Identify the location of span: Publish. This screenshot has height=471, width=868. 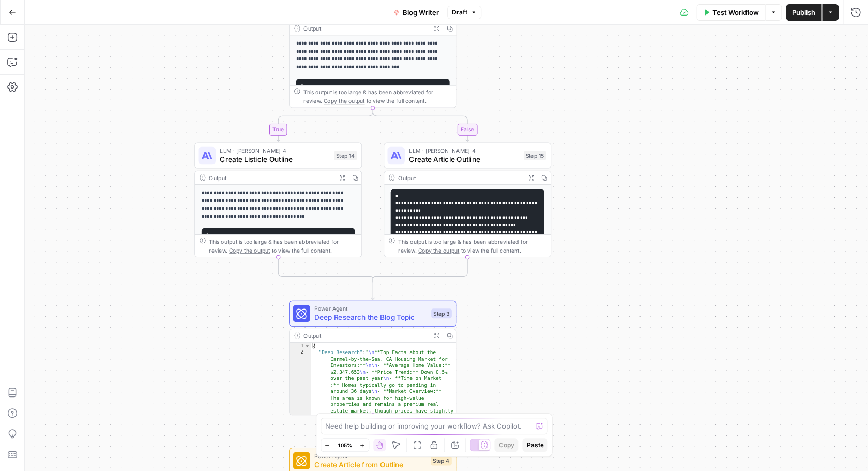
(803, 12).